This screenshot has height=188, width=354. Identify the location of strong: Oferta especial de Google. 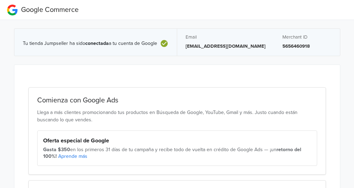
(76, 140).